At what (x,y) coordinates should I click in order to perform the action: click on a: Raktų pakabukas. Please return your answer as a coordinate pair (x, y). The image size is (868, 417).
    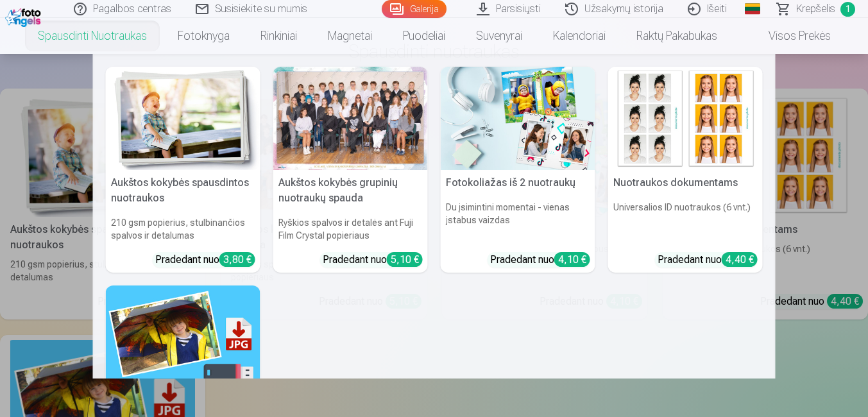
    Looking at the image, I should click on (677, 36).